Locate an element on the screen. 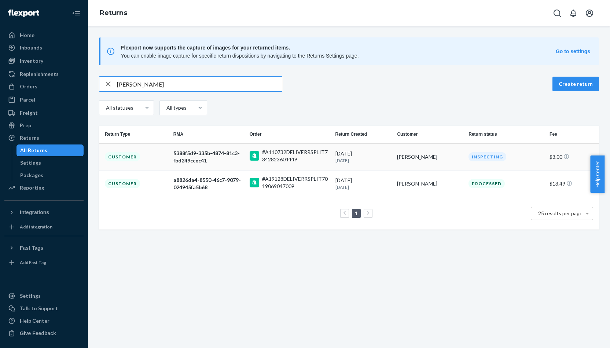  div: Inbounds is located at coordinates (31, 48).